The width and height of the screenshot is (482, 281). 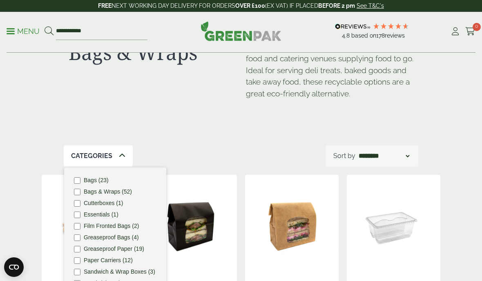 What do you see at coordinates (352, 27) in the screenshot?
I see `img: REVIEWS.io` at bounding box center [352, 27].